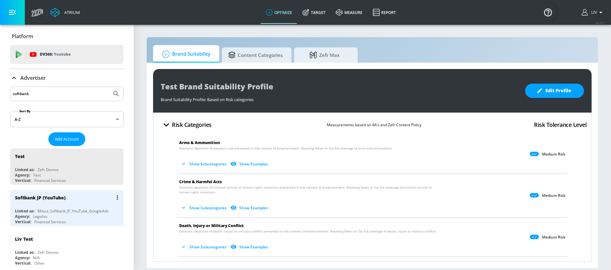  Describe the element at coordinates (67, 139) in the screenshot. I see `span: Add Account` at that location.